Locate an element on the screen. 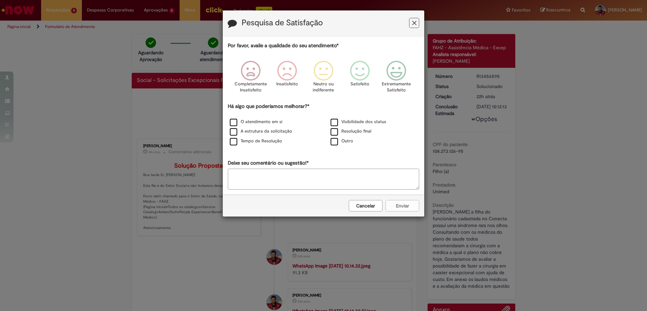  div: Insatisfeito is located at coordinates (287, 79).